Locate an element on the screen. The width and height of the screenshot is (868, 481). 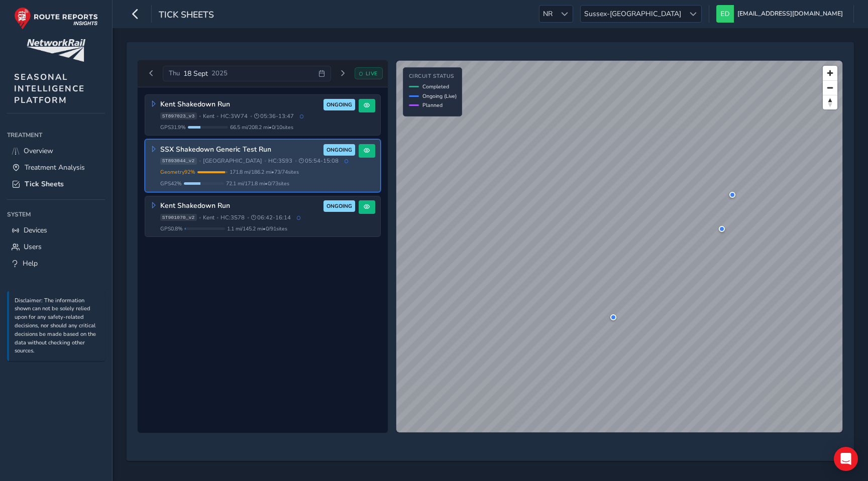
span: GPS 31.9 % is located at coordinates (172, 127).